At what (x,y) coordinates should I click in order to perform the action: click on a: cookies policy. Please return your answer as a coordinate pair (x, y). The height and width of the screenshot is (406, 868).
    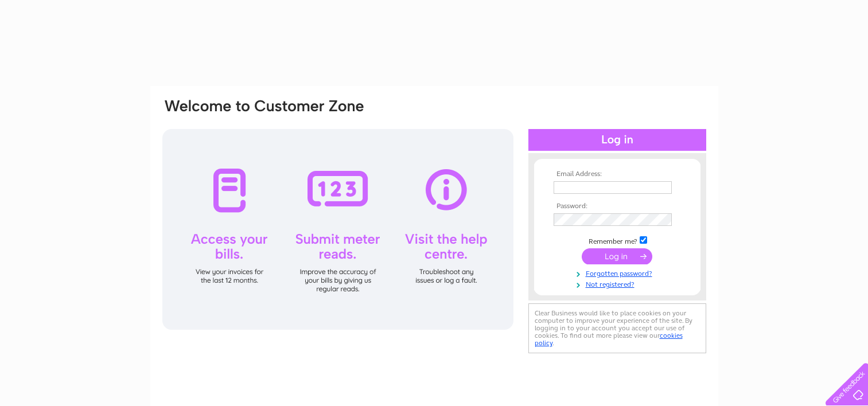
    Looking at the image, I should click on (608, 339).